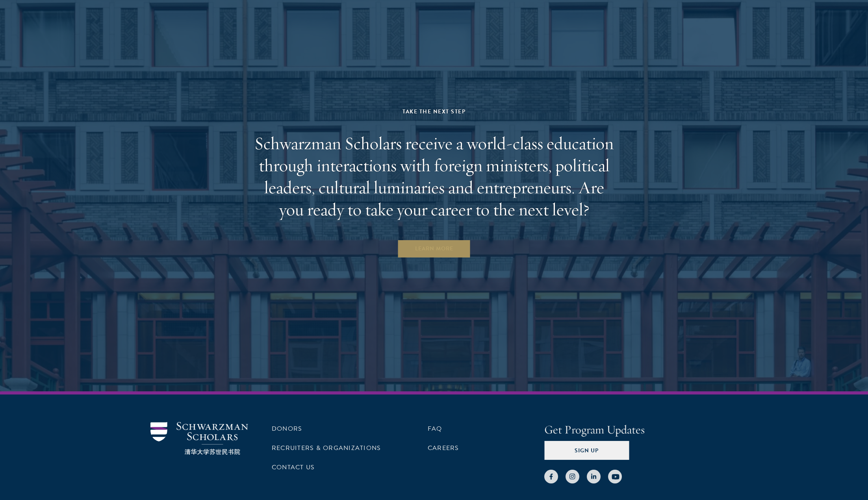  I want to click on a: FAQ, so click(435, 429).